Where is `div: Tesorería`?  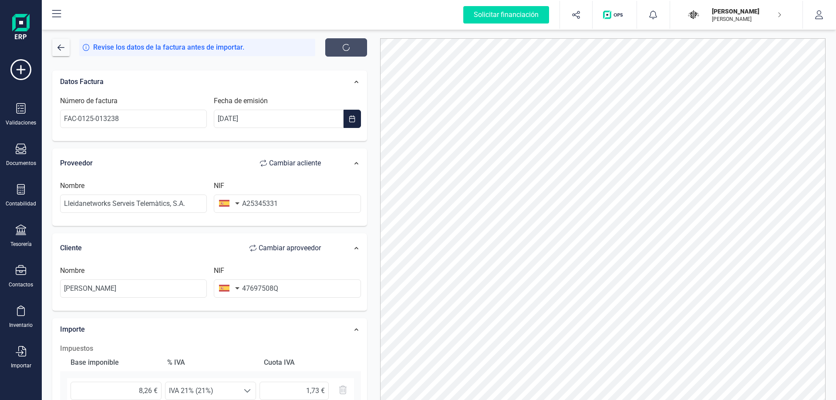 div: Tesorería is located at coordinates (21, 244).